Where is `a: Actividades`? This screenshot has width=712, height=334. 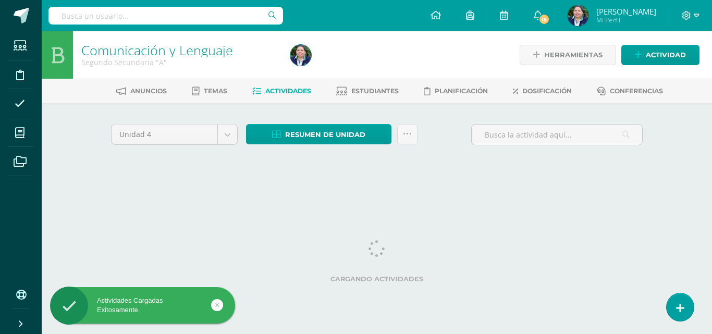
a: Actividades is located at coordinates (282, 91).